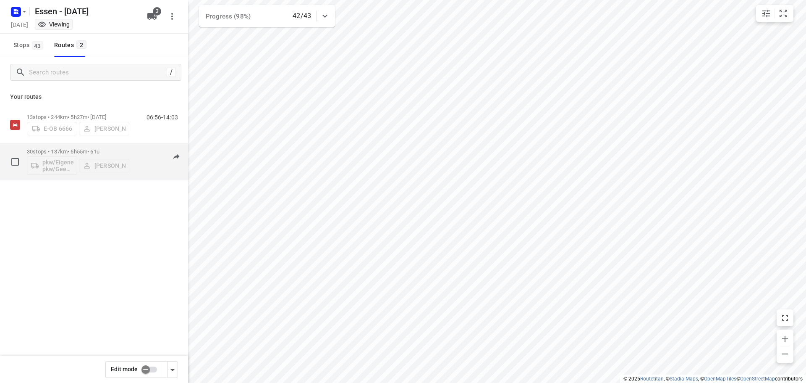  What do you see at coordinates (94, 97) in the screenshot?
I see `p: Your routes` at bounding box center [94, 97].